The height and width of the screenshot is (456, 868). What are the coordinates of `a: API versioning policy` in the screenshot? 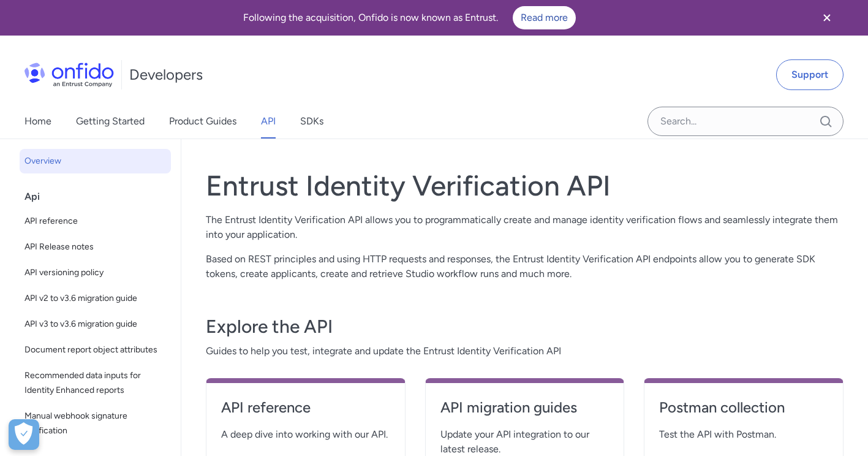 It's located at (95, 273).